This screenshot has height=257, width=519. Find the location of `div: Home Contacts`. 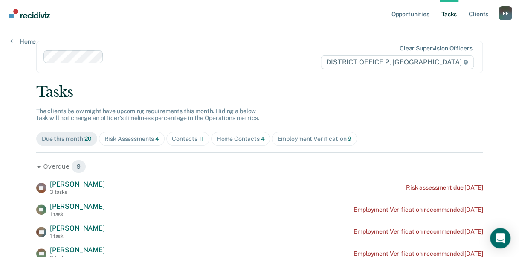

div: Home Contacts is located at coordinates (241, 139).